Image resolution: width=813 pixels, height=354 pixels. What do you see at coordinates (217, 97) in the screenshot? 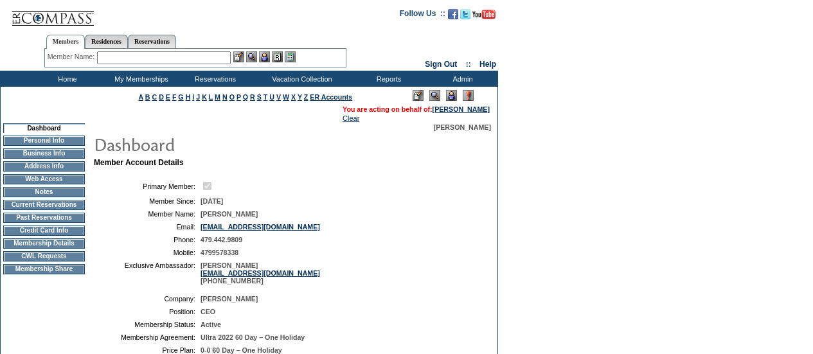
I see `a: M` at bounding box center [217, 97].